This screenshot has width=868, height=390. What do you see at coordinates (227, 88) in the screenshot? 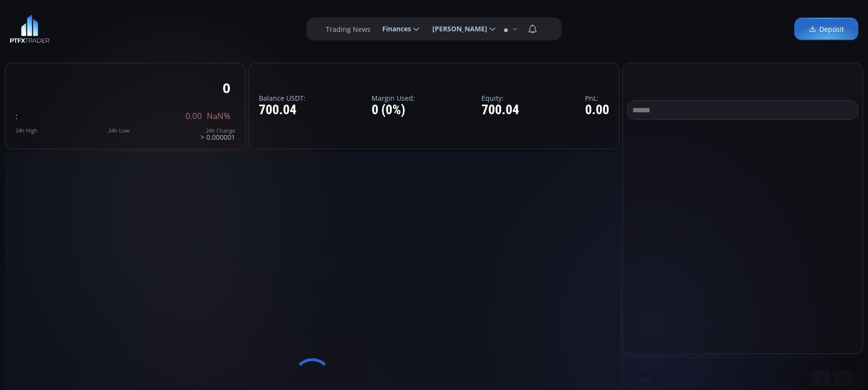
I see `div: 0` at bounding box center [227, 88].